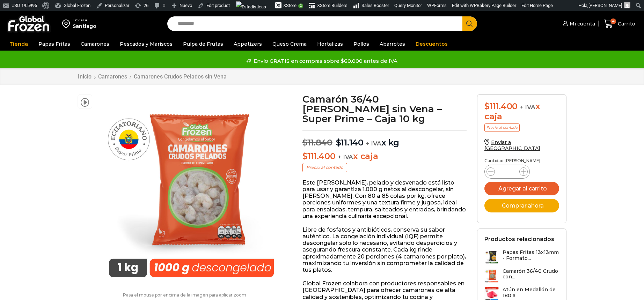  I want to click on div: x caja, so click(522, 111).